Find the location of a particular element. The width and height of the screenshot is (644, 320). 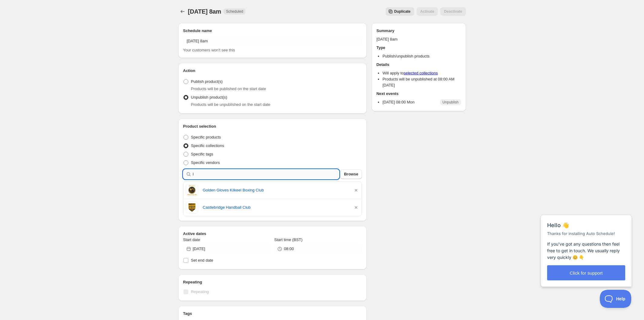

h2: Type is located at coordinates (419, 48).